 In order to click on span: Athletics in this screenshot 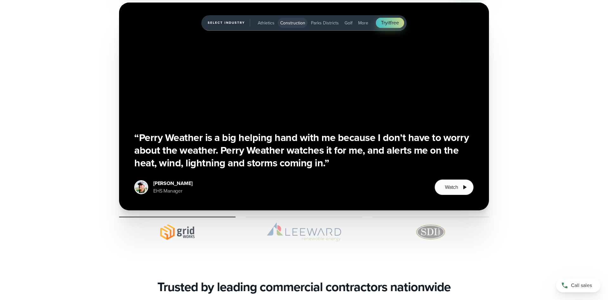, I will do `click(266, 23)`.